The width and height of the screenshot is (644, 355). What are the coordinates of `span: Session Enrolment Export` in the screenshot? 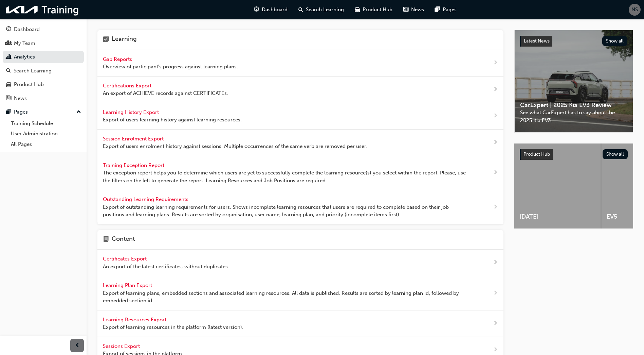 It's located at (134, 139).